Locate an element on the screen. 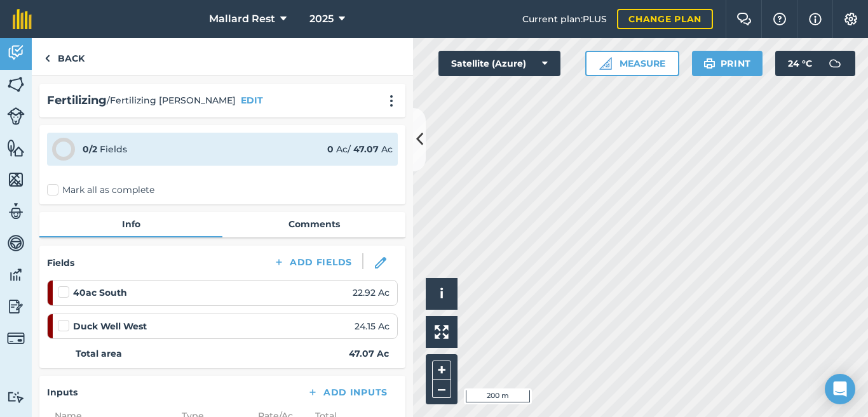  a: Back is located at coordinates (65, 56).